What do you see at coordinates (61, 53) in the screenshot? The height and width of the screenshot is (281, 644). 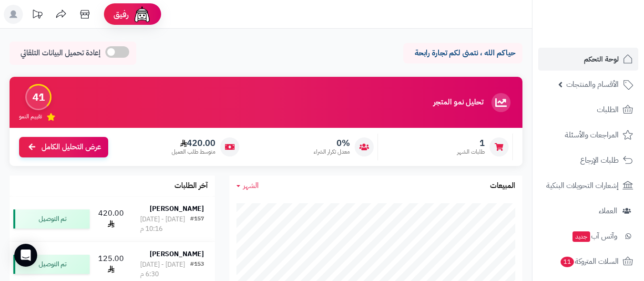 I see `span: إعادة تحميل البيانات التلقائي` at bounding box center [61, 53].